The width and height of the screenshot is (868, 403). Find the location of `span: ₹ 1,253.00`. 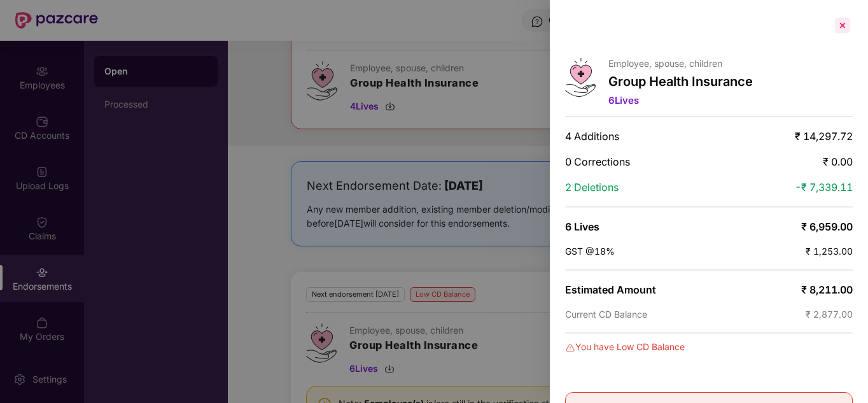

span: ₹ 1,253.00 is located at coordinates (829, 251).